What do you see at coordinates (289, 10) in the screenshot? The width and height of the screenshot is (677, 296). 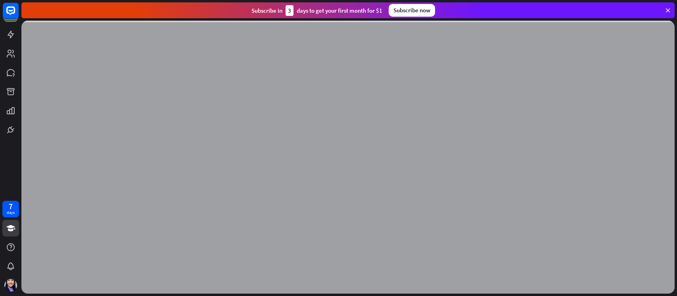 I see `div: 3` at bounding box center [289, 10].